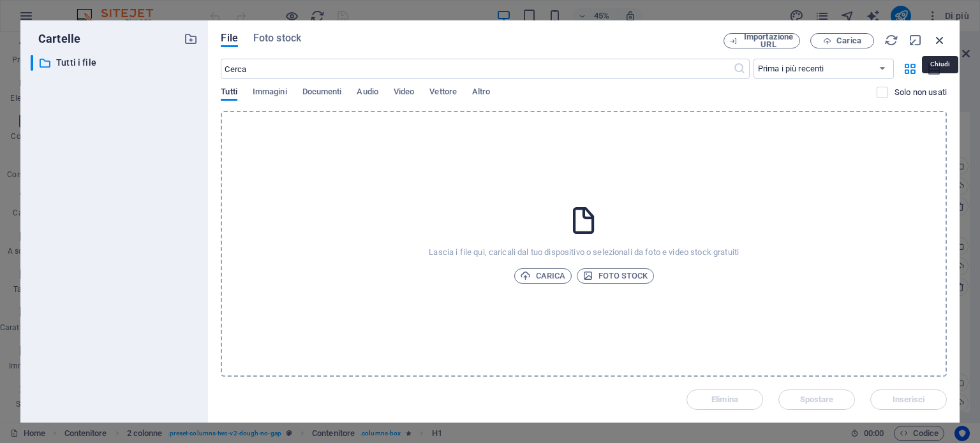 The height and width of the screenshot is (443, 980). Describe the element at coordinates (892, 40) in the screenshot. I see `i: Ricarica` at that location.